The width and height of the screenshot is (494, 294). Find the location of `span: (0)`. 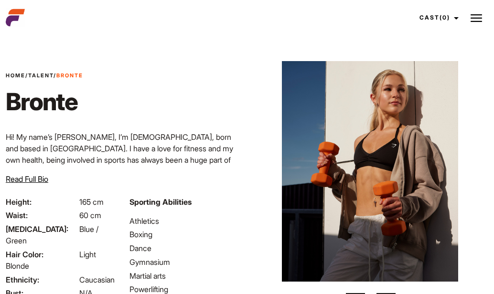

span: (0) is located at coordinates (445, 17).